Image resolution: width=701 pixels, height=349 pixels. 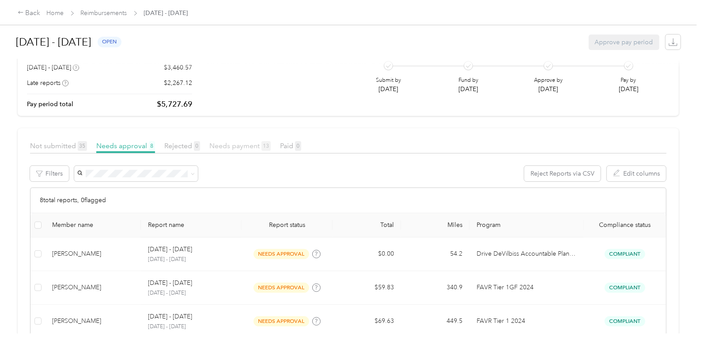 I want to click on a: Home, so click(x=55, y=13).